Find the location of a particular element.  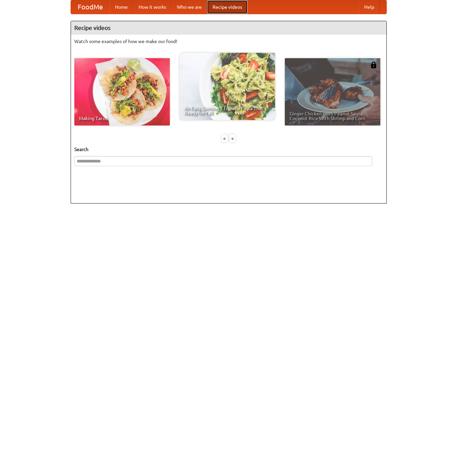

a: Help is located at coordinates (369, 7).